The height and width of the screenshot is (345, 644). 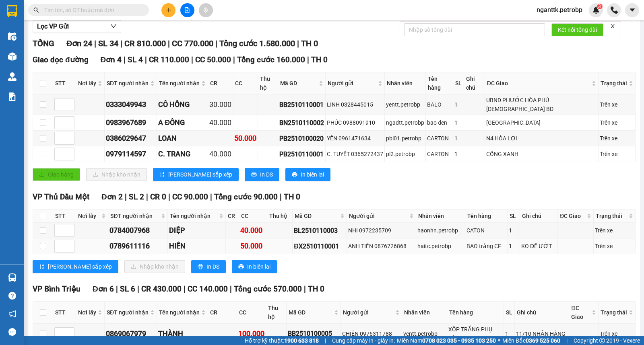 I want to click on span: In biên lai, so click(x=259, y=267).